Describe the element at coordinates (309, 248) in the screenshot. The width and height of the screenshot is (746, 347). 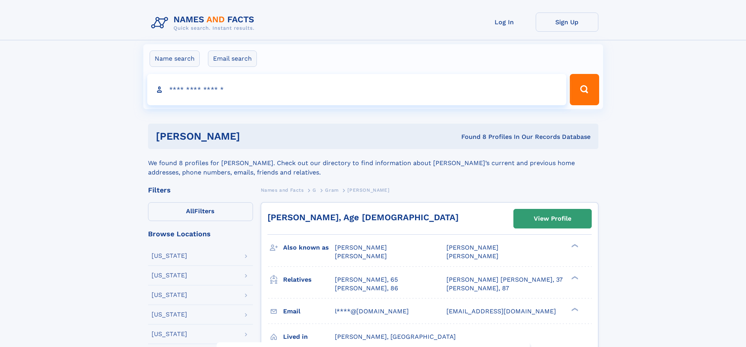
I see `h3: Also known as` at that location.